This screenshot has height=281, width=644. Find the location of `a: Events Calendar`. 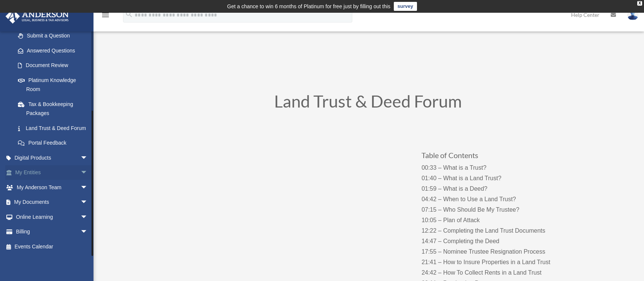

a: Events Calendar is located at coordinates (52, 246).